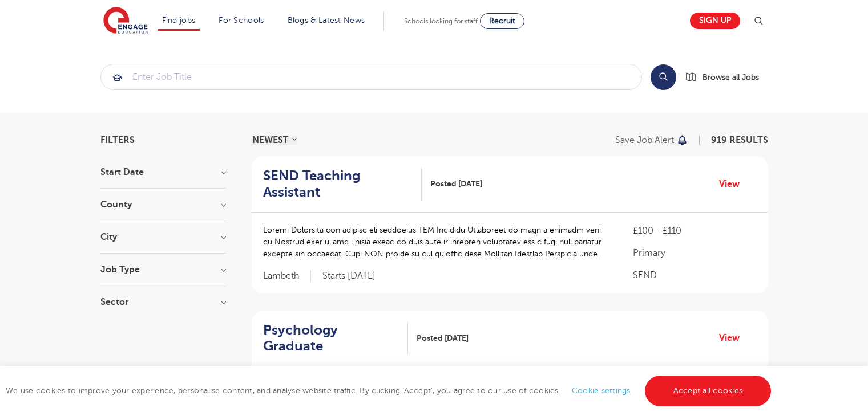  What do you see at coordinates (715, 20) in the screenshot?
I see `a: Sign up` at bounding box center [715, 20].